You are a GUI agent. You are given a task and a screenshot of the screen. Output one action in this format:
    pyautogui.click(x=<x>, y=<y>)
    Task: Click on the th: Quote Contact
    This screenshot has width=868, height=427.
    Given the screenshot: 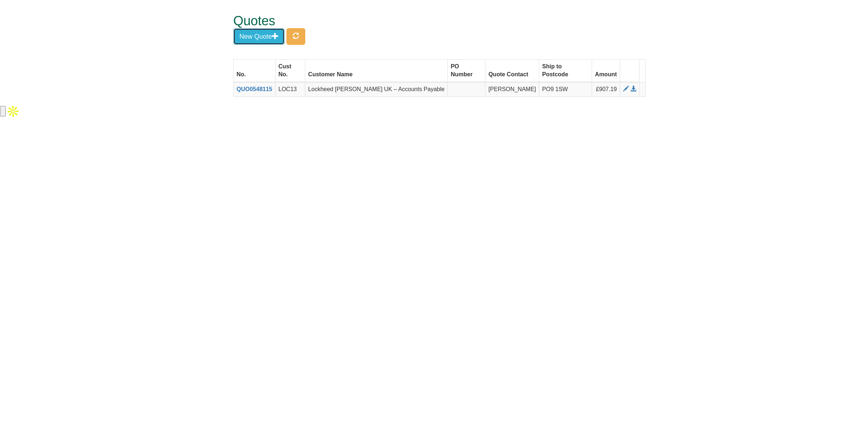 What is the action you would take?
    pyautogui.click(x=512, y=71)
    